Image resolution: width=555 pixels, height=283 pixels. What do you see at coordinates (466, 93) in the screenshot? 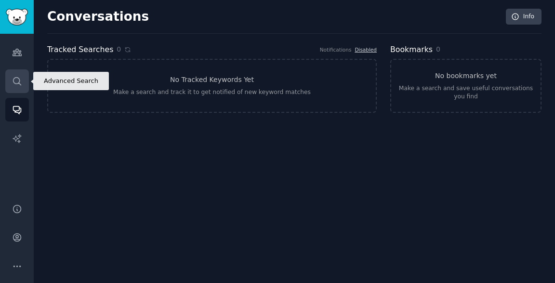
I see `div: Make a search and save useful conversations you find` at bounding box center [466, 93].